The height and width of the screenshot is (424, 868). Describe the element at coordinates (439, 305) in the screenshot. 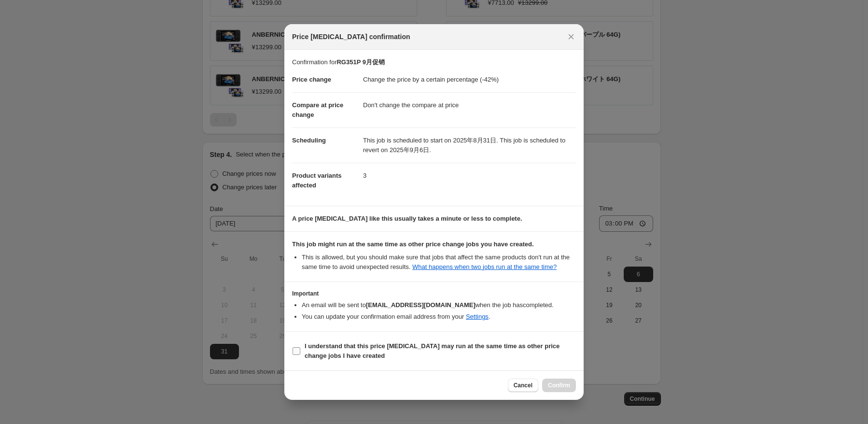

I see `li: An email will be sent to when the job has completed .` at that location.